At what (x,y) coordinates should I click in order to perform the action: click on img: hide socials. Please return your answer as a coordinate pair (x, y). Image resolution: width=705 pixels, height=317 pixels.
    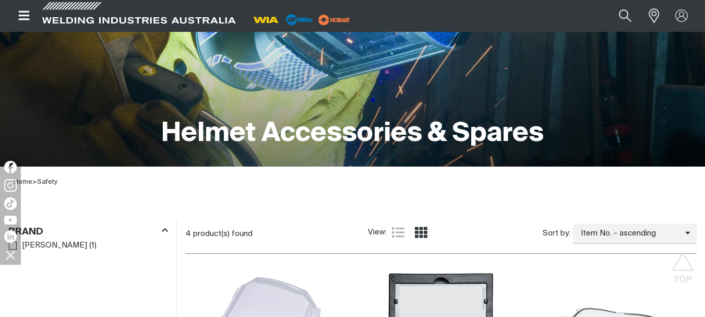
    Looking at the image, I should click on (10, 255).